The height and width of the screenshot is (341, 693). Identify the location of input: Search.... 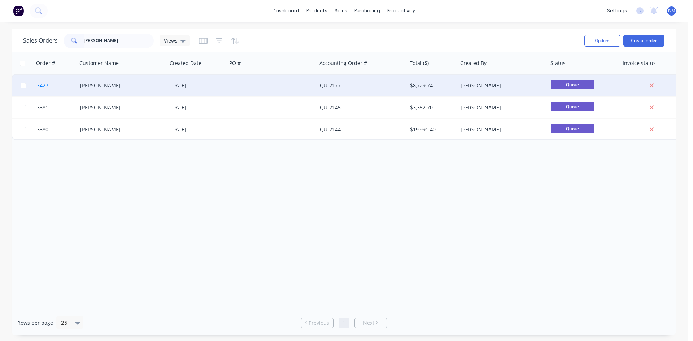
(119, 41).